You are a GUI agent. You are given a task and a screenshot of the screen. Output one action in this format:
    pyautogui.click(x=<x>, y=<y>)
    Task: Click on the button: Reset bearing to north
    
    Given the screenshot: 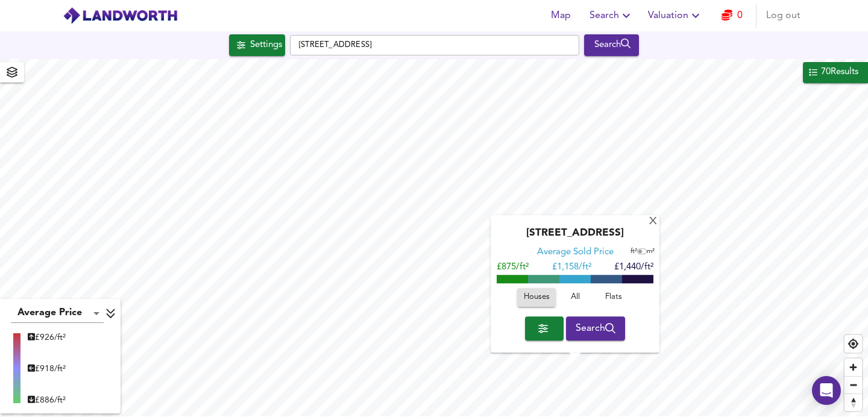 What is the action you would take?
    pyautogui.click(x=853, y=401)
    